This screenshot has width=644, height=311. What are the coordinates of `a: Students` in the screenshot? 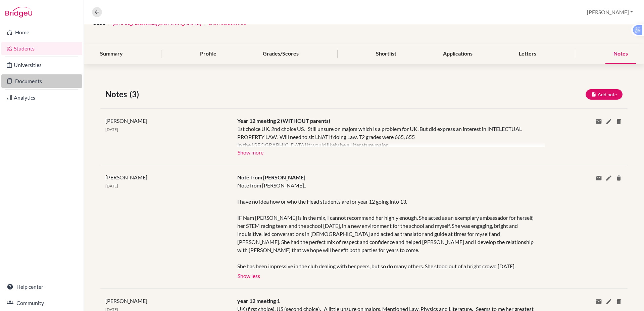 It's located at (41, 49).